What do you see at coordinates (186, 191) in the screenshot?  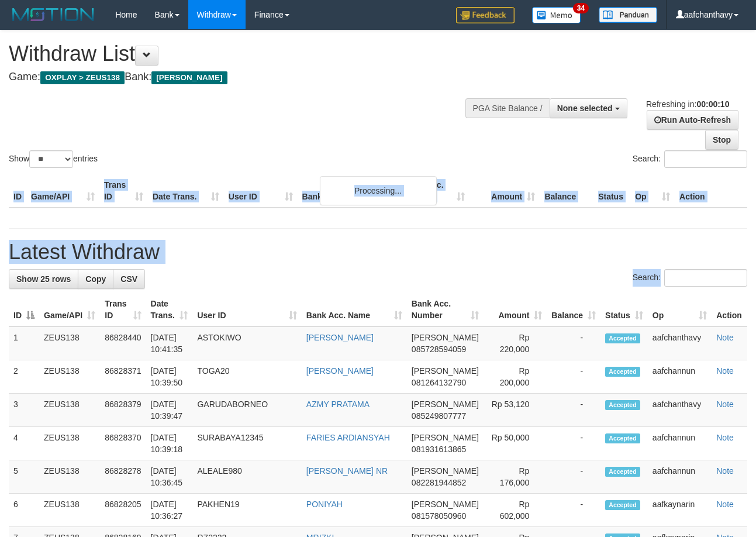 I see `th: Date Trans.` at bounding box center [186, 191].